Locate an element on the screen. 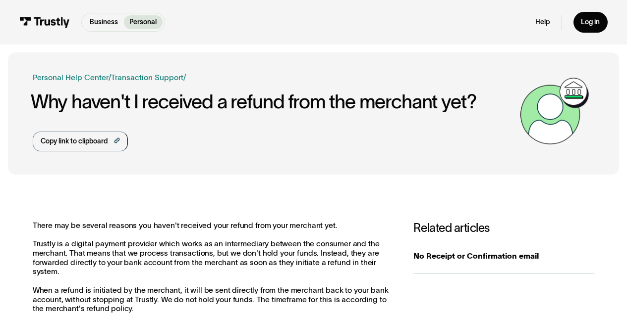 The height and width of the screenshot is (317, 627). img: Trustly Logo is located at coordinates (45, 22).